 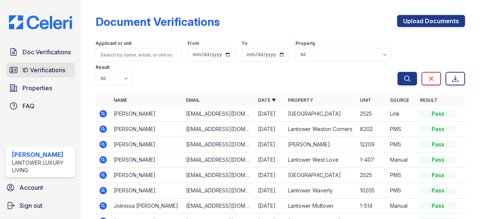 What do you see at coordinates (46, 52) in the screenshot?
I see `span: Doc Verifications` at bounding box center [46, 52].